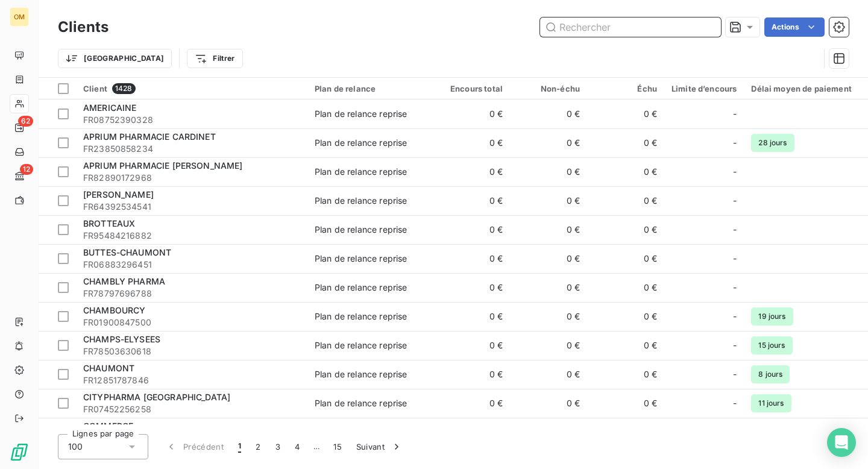 This screenshot has width=868, height=469. What do you see at coordinates (471, 89) in the screenshot?
I see `div: Encours total` at bounding box center [471, 89].